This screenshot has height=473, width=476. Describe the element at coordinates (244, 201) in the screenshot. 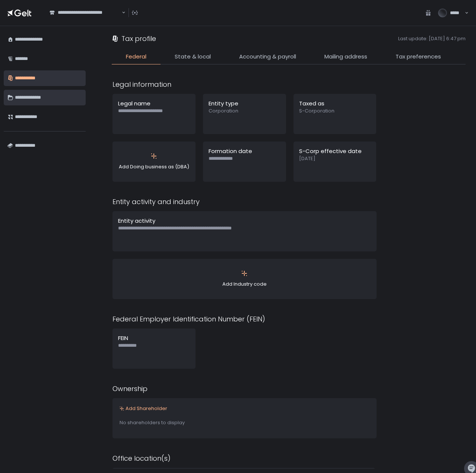

I see `div: Entity activity and industry` at that location.